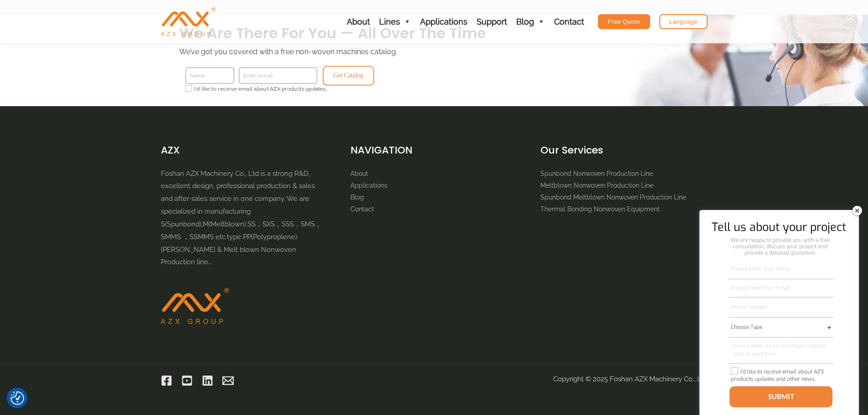  Describe the element at coordinates (209, 75) in the screenshot. I see `input: Name` at that location.